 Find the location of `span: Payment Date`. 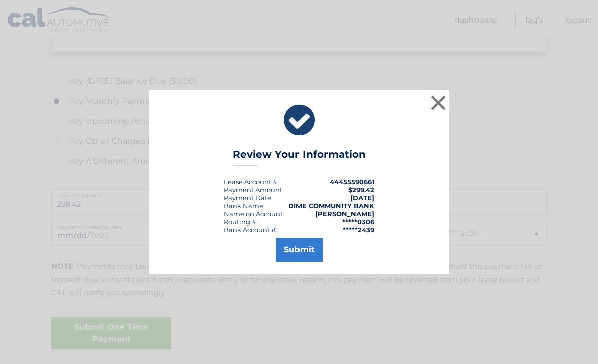

span: Payment Date is located at coordinates (248, 198).